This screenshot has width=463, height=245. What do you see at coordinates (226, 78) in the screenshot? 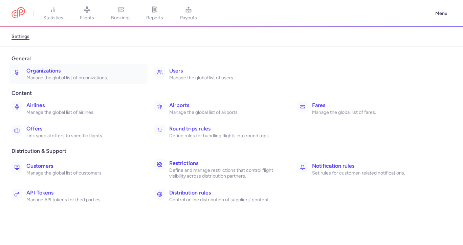
I see `p: Manage the global list of users.` at bounding box center [226, 78].